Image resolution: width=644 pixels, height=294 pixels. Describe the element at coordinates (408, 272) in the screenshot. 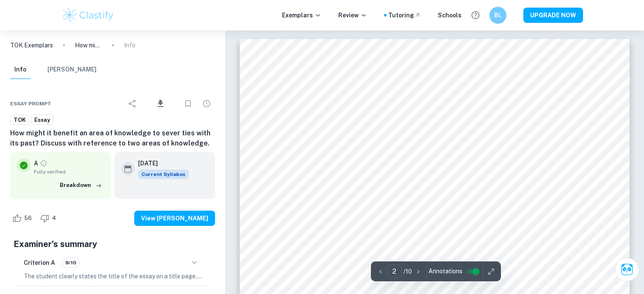

I see `p: / 10` at that location.